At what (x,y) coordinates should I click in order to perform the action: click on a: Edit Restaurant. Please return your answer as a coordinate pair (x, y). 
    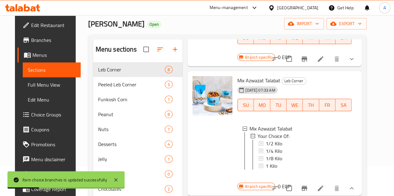
    Looking at the image, I should click on (49, 25).